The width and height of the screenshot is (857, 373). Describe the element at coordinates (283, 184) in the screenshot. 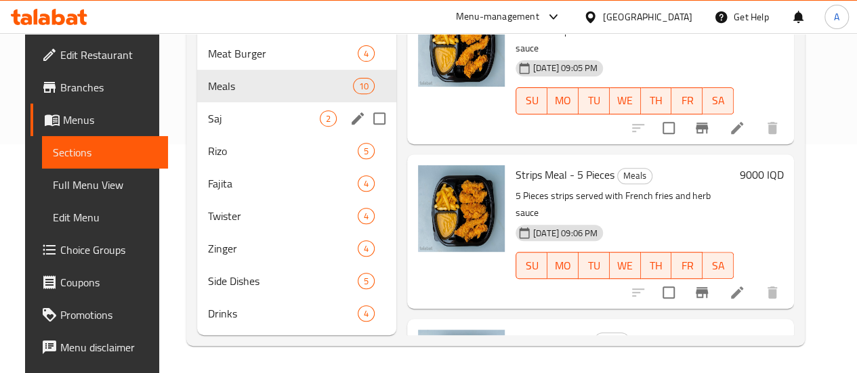

I see `span: Fajita` at that location.